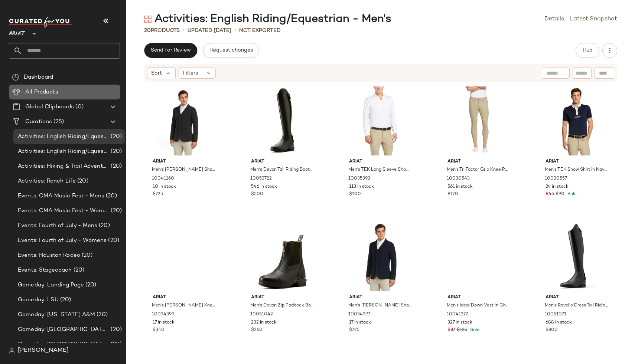 This screenshot has height=364, width=635. I want to click on span: $260, so click(256, 330).